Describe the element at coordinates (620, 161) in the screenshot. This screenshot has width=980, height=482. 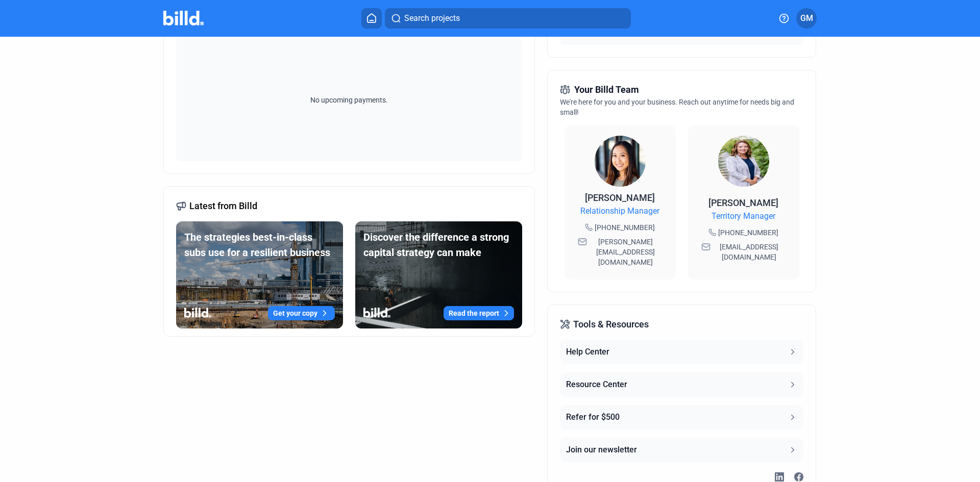
I see `img: Relationship Manager` at that location.